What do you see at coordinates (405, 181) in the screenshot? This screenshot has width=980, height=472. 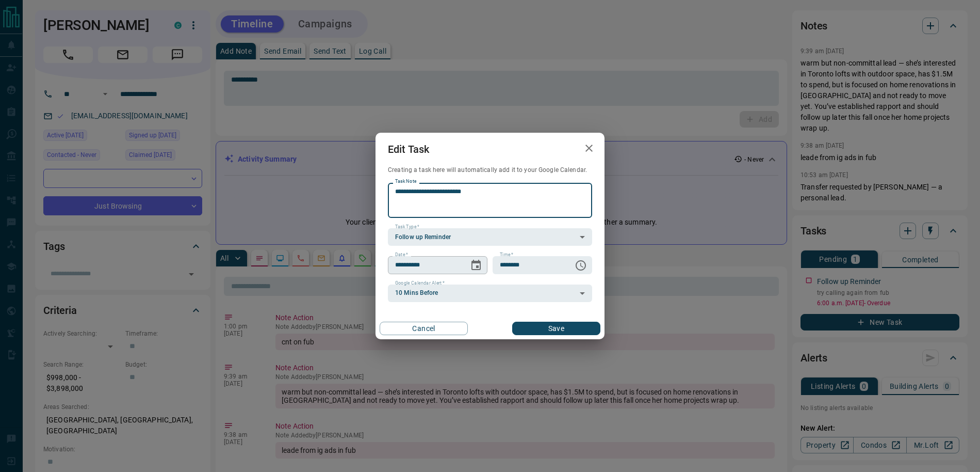 I see `label: Task Note` at bounding box center [405, 181].